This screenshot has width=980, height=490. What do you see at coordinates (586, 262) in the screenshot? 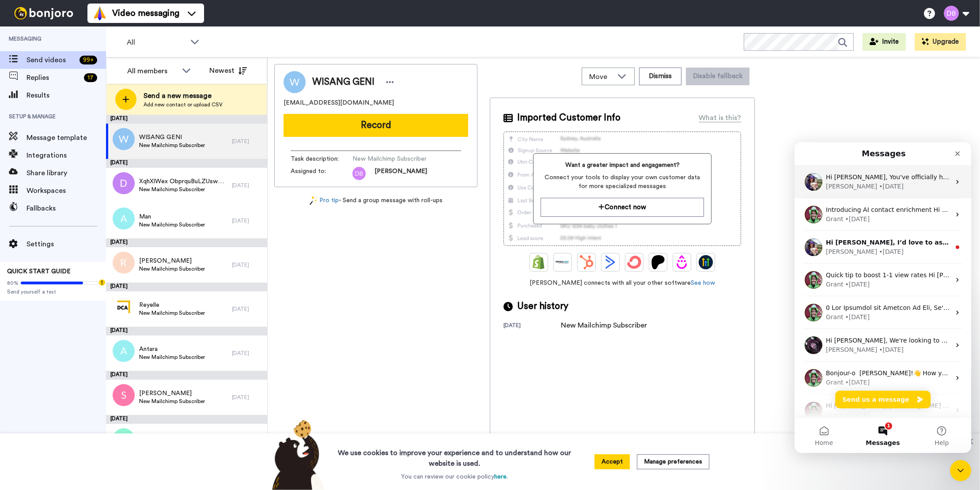
I see `img: Hubspot` at bounding box center [586, 262].